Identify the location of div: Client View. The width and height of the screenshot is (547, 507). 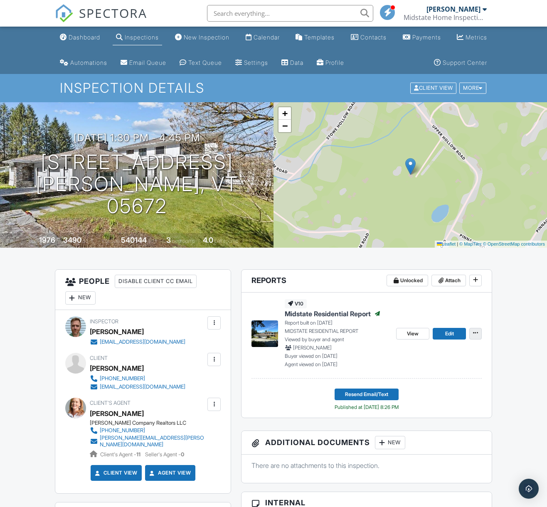
(433, 88).